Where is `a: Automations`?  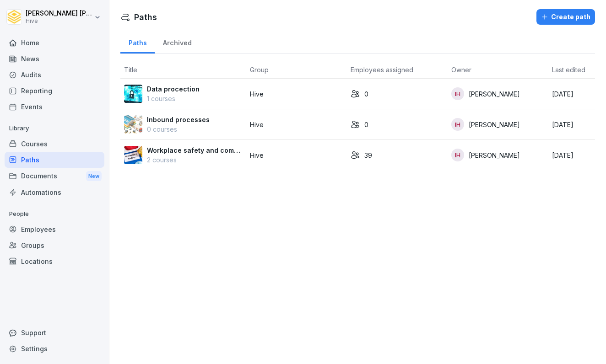 a: Automations is located at coordinates (54, 192).